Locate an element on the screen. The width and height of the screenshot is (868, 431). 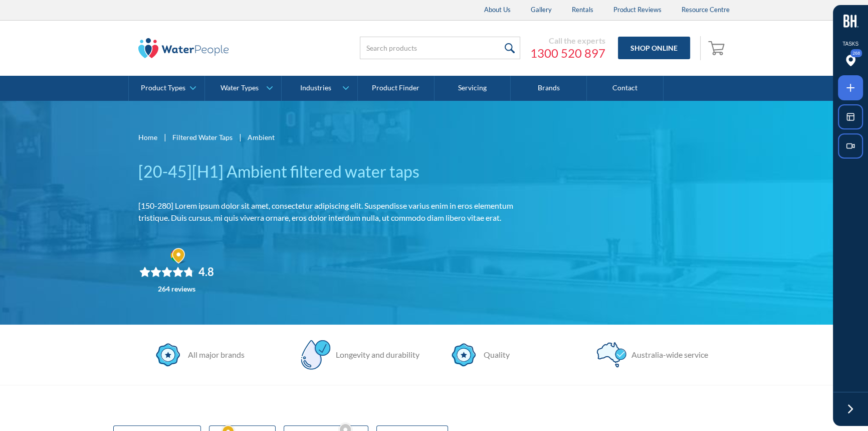
div: Longevity and durability is located at coordinates (375, 355).